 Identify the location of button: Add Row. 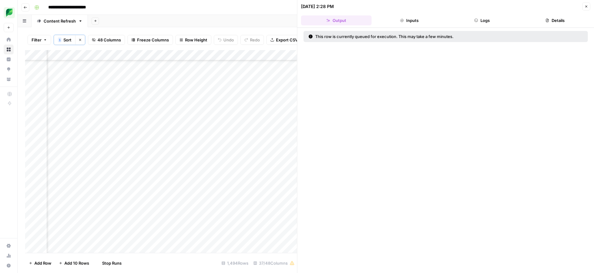
(40, 263).